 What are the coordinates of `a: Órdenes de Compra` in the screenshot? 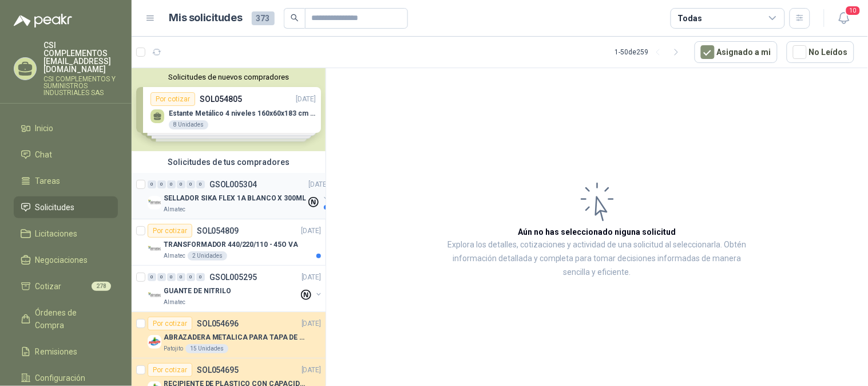 It's located at (66, 319).